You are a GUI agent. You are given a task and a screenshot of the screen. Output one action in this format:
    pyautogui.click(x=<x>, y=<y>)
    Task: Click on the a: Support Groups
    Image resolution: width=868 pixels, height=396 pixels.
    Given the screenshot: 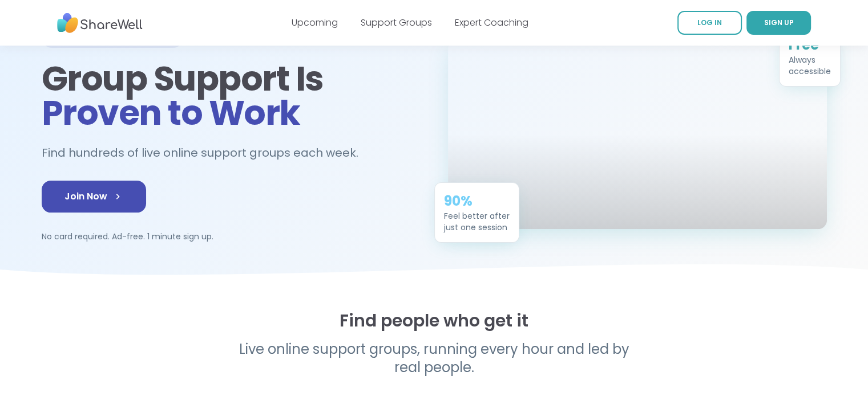 What is the action you would take?
    pyautogui.click(x=396, y=22)
    